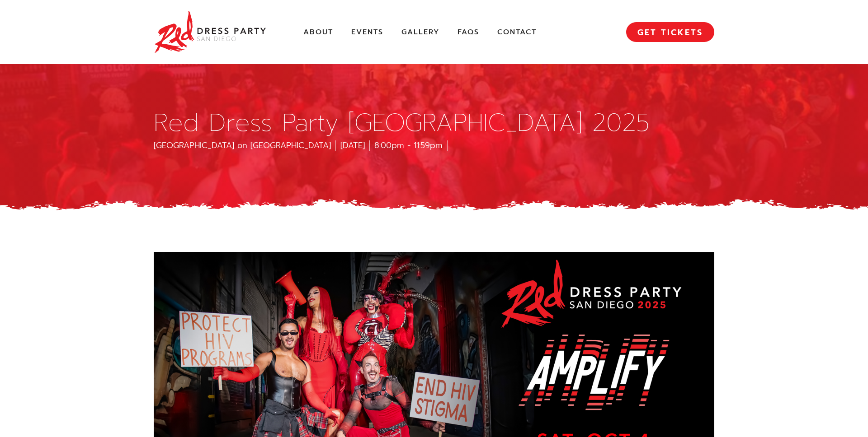  Describe the element at coordinates (411, 145) in the screenshot. I see `div: 8:00pm - 11:59pm` at that location.